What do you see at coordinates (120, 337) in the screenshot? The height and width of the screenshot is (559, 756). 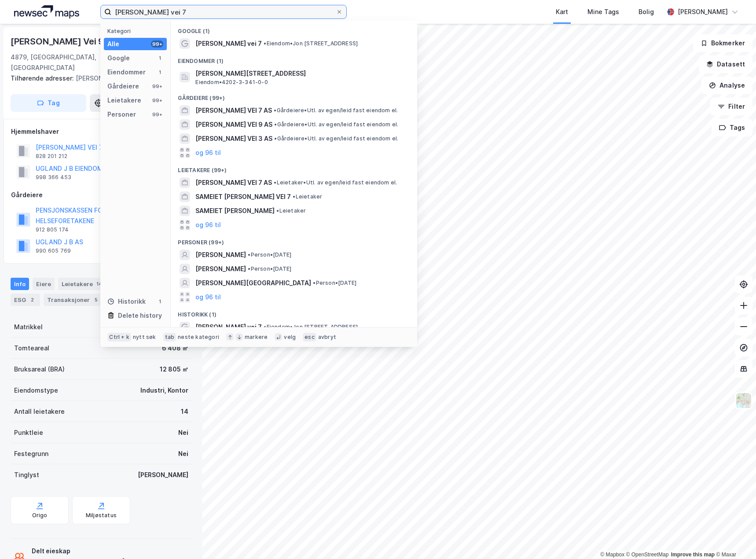 I see `div: Ctrl + k` at bounding box center [120, 337].